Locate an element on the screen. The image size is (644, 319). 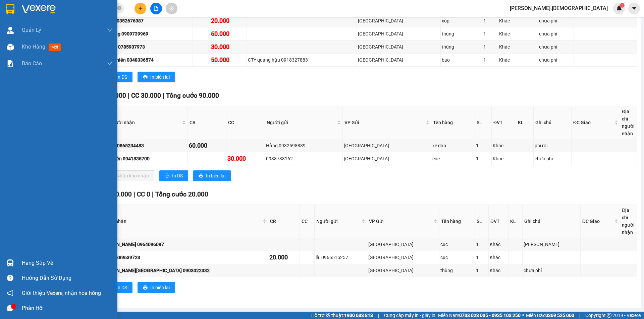
div: Nhi 0865234483 is located at coordinates (148, 146).